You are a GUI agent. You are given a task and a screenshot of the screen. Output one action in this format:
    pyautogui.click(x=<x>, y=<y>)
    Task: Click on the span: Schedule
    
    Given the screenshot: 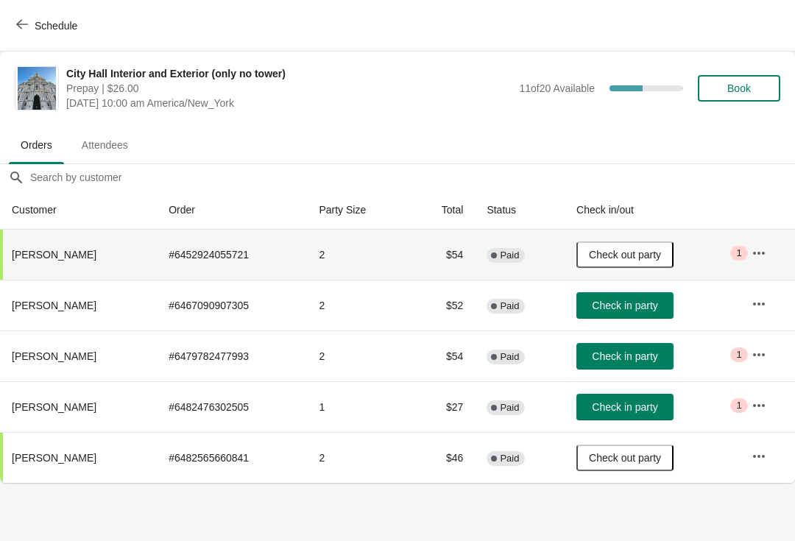 What is the action you would take?
    pyautogui.click(x=56, y=26)
    